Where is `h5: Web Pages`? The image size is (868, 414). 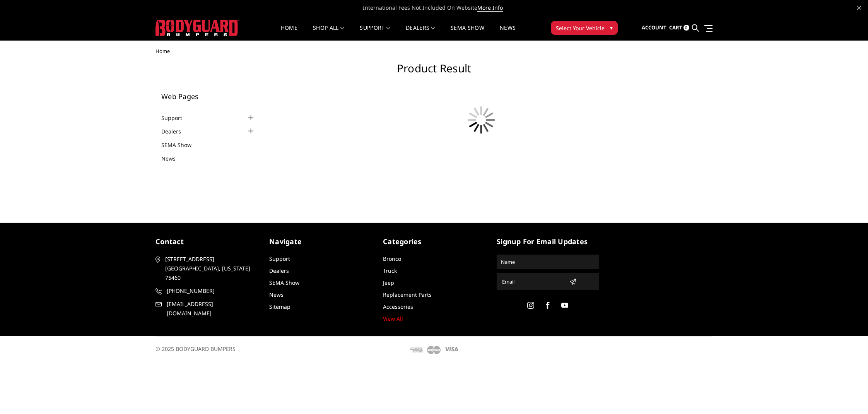 h5: Web Pages is located at coordinates (209, 96).